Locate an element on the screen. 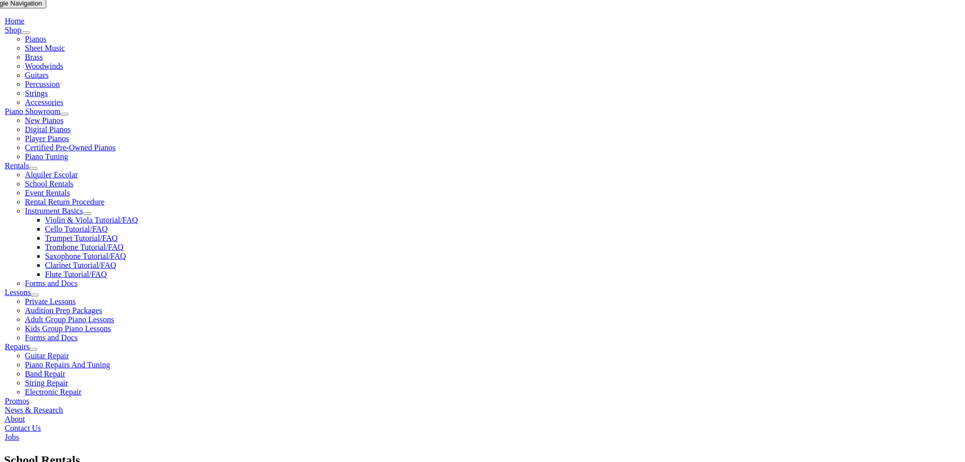  a: Rental Return Procedure is located at coordinates (65, 201).